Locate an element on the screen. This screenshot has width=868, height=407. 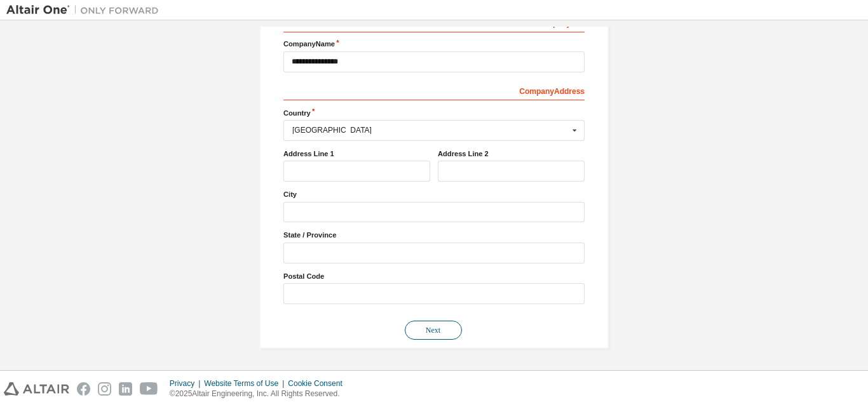
label: Address Line 2 is located at coordinates (511, 153).